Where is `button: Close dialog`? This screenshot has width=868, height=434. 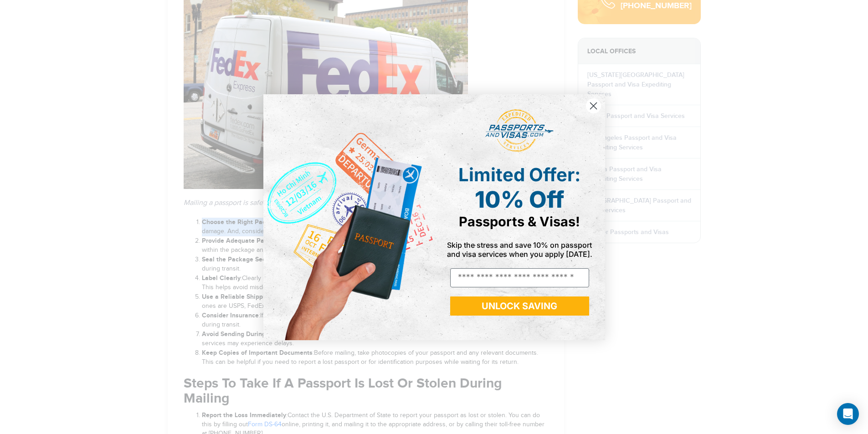 button: Close dialog is located at coordinates (593, 106).